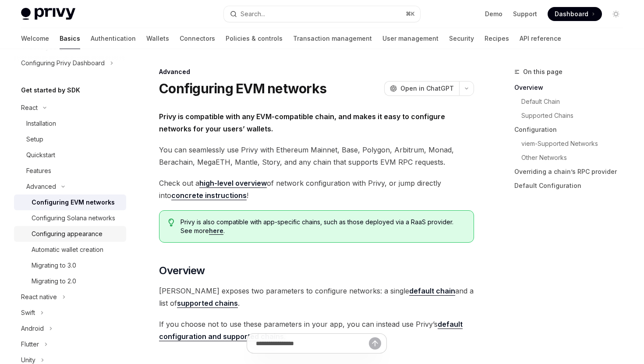 Image resolution: width=644 pixels, height=364 pixels. Describe the element at coordinates (207, 303) in the screenshot. I see `strong: supported chains` at that location.